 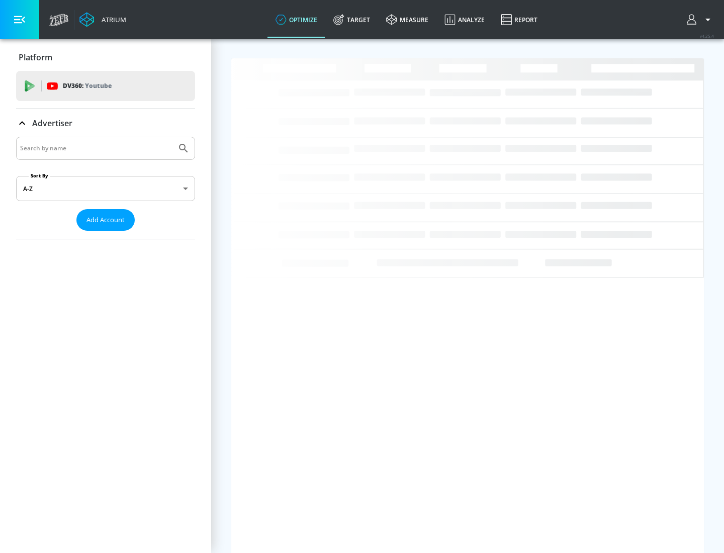 I want to click on p: Platform, so click(x=35, y=57).